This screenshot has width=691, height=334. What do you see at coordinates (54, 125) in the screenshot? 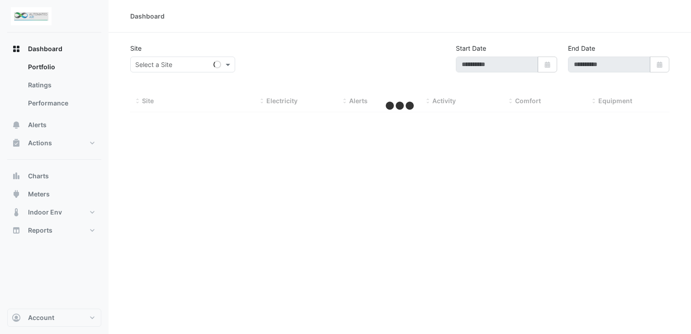
I see `button: Alerts` at bounding box center [54, 125].